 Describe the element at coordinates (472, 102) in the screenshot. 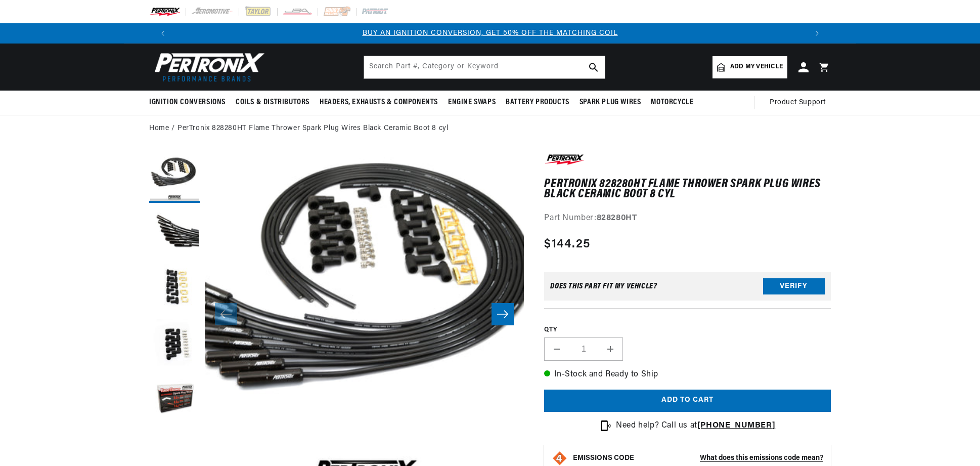

I see `summary: Engine Swaps` at that location.